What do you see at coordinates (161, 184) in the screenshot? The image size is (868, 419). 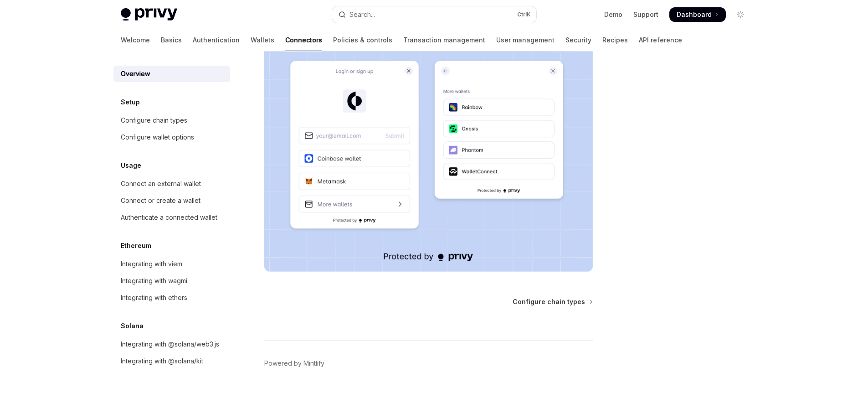 I see `div: Connect an external wallet` at bounding box center [161, 184].